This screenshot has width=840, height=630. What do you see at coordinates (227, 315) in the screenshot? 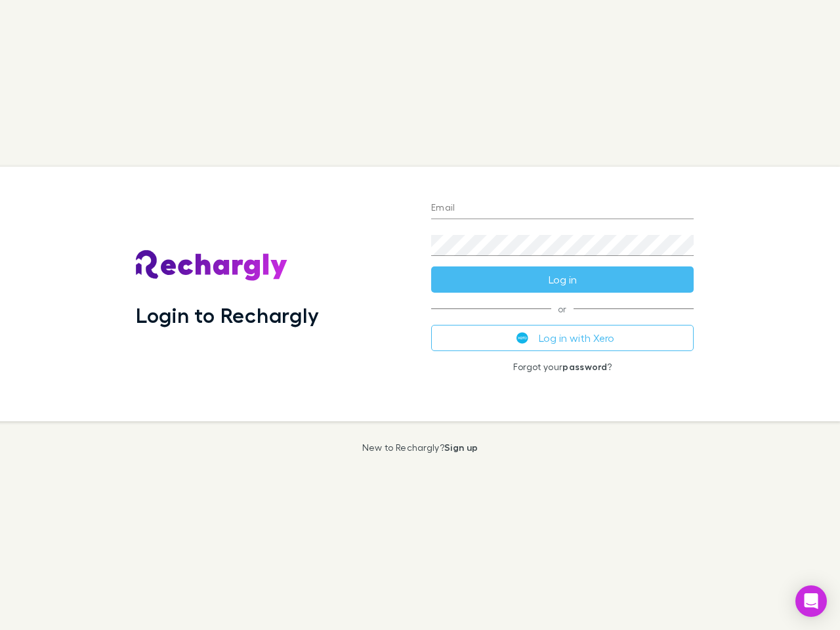
I see `h1: Login to Rechargly` at bounding box center [227, 315].